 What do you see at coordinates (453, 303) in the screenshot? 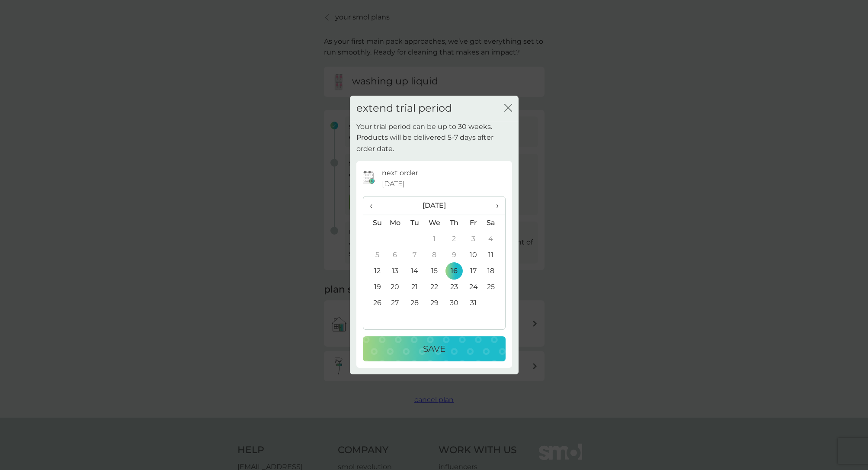
I see `td: 30` at bounding box center [453, 303].